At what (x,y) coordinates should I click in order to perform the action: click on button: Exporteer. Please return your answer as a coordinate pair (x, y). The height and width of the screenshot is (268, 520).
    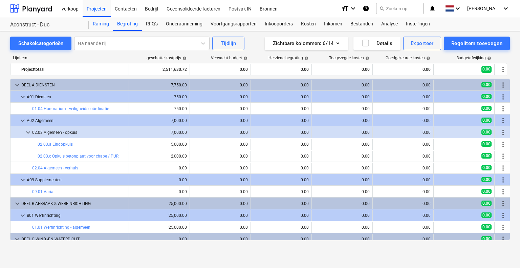
    Looking at the image, I should click on (422, 43).